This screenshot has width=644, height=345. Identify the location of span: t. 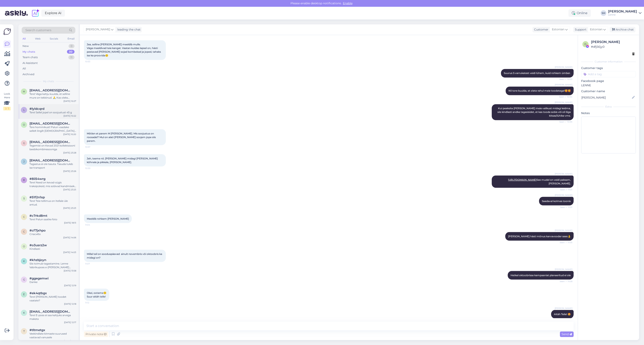
(24, 331).